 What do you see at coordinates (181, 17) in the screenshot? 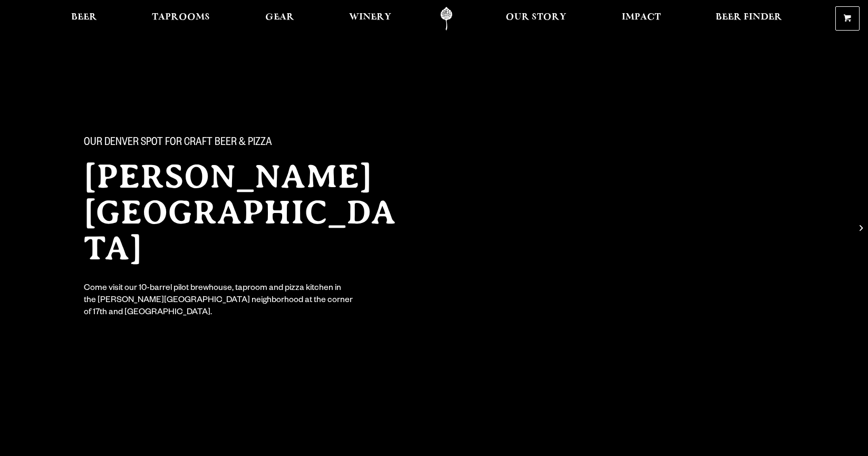
I see `span: Taprooms` at bounding box center [181, 17].